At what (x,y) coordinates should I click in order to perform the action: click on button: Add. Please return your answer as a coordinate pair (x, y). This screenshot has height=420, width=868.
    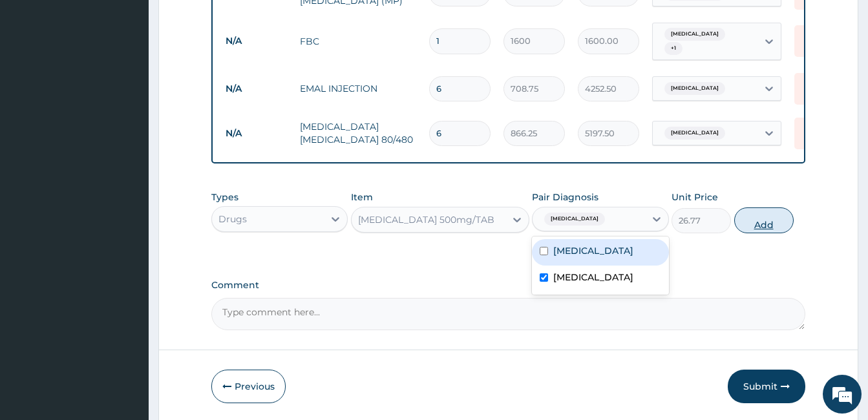
    Looking at the image, I should click on (764, 220).